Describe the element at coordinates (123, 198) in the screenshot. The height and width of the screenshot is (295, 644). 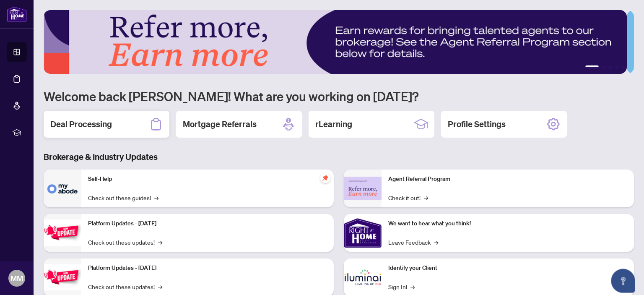
I see `a: Check out these guides!→` at that location.